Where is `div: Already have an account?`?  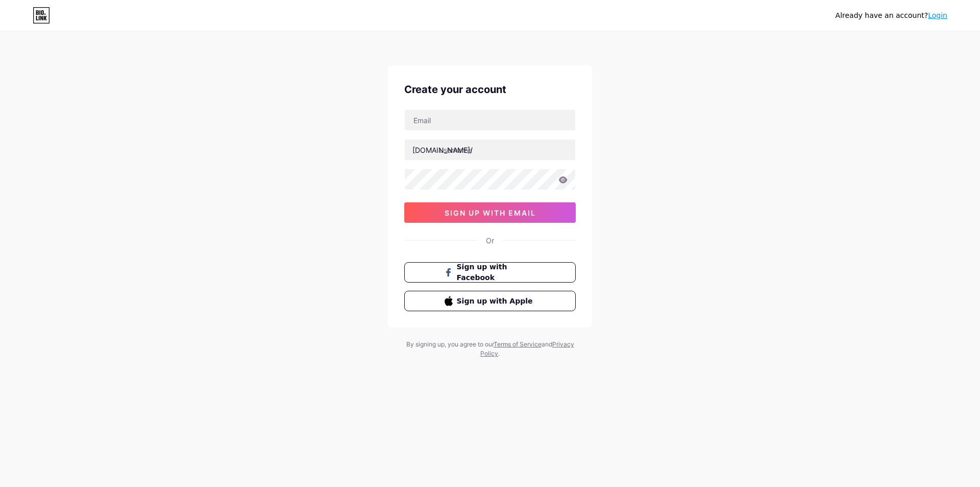
div: Already have an account? is located at coordinates (891, 16).